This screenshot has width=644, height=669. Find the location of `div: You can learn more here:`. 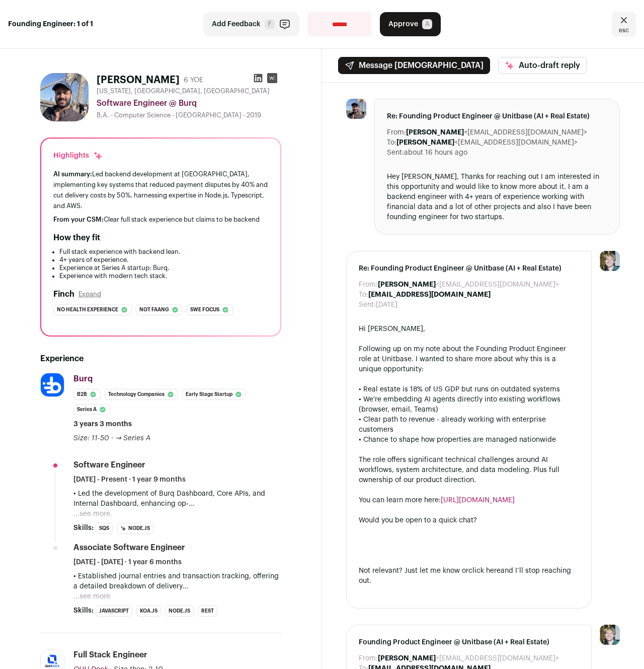

div: You can learn more here: is located at coordinates (469, 500).